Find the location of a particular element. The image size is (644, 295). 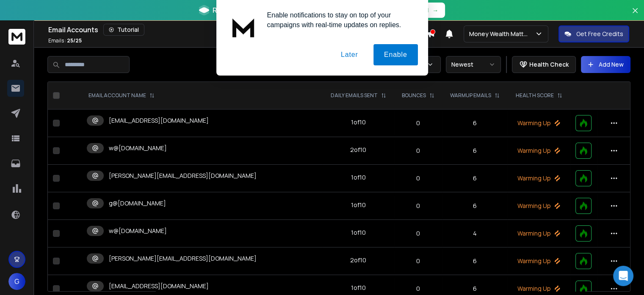

p: HEALTH SCORE is located at coordinates (535, 95).